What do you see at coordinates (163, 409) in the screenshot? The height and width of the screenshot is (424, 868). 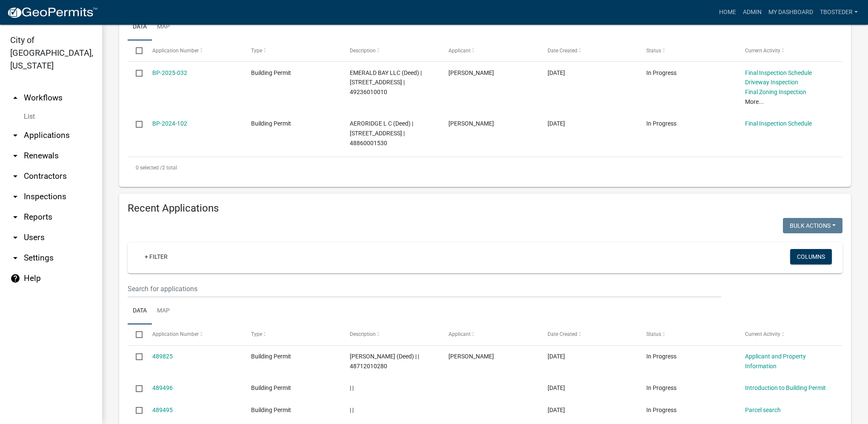 I see `a: 489495` at bounding box center [163, 409].